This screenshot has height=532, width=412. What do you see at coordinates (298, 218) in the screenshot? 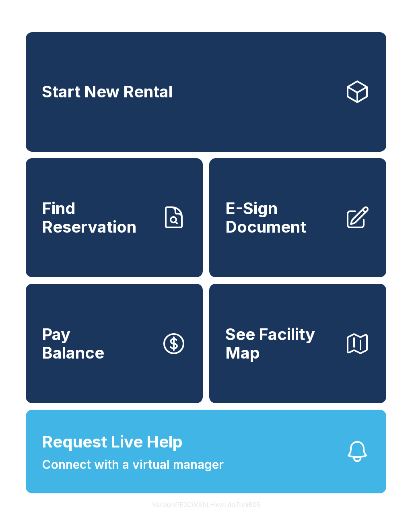
I see `a: E-Sign Document` at bounding box center [298, 218].